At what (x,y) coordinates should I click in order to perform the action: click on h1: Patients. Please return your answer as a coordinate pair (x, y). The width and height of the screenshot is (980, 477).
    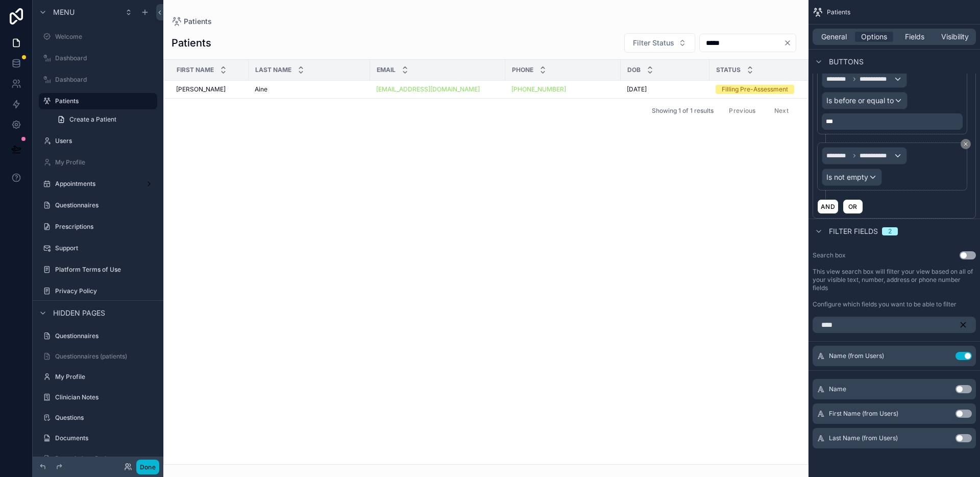
    Looking at the image, I should click on (192, 43).